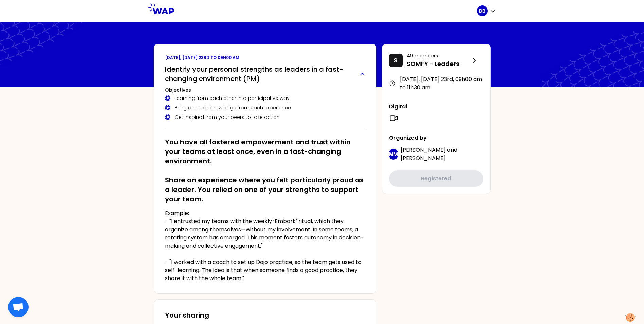 The image size is (644, 324). Describe the element at coordinates (265, 90) in the screenshot. I see `h3: Objectives` at that location.